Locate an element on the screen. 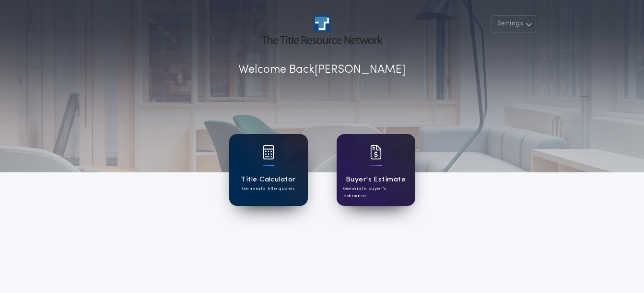 The image size is (644, 293). p: Generate buyer's estimates is located at coordinates (376, 193).